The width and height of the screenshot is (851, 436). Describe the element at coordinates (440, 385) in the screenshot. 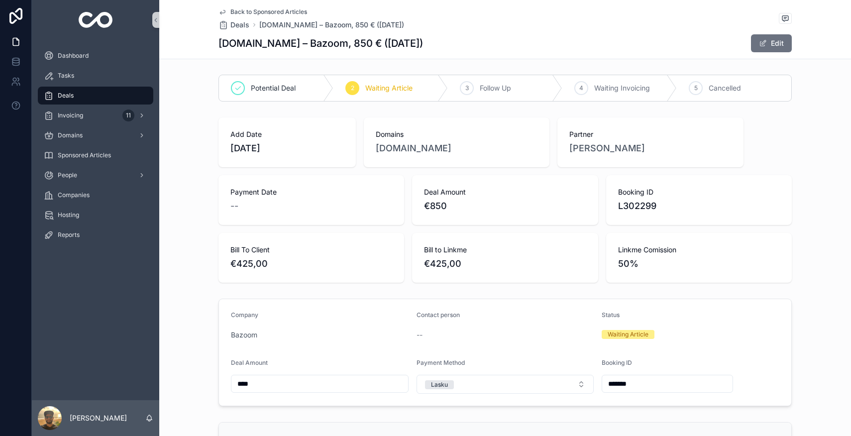

I see `div: Lasku` at that location.